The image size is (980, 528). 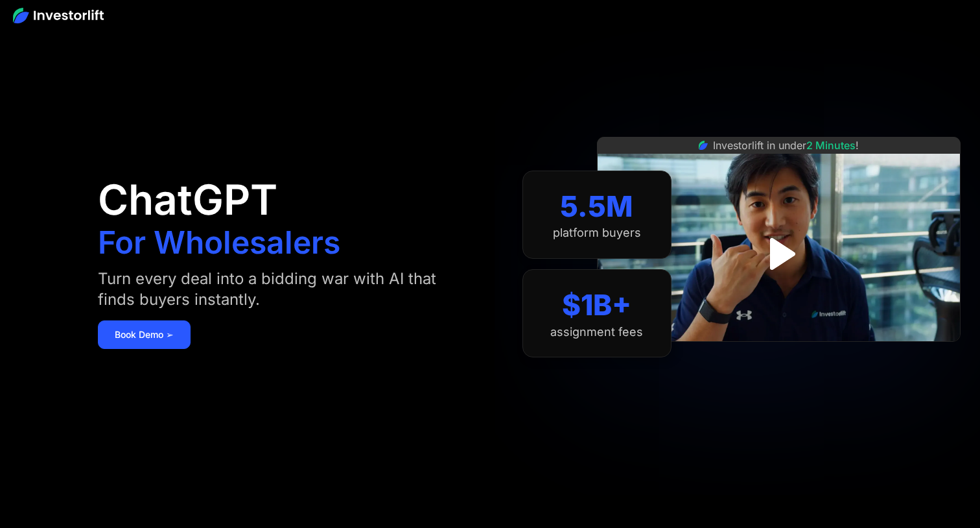 What do you see at coordinates (597, 332) in the screenshot?
I see `div: assignment fees` at bounding box center [597, 332].